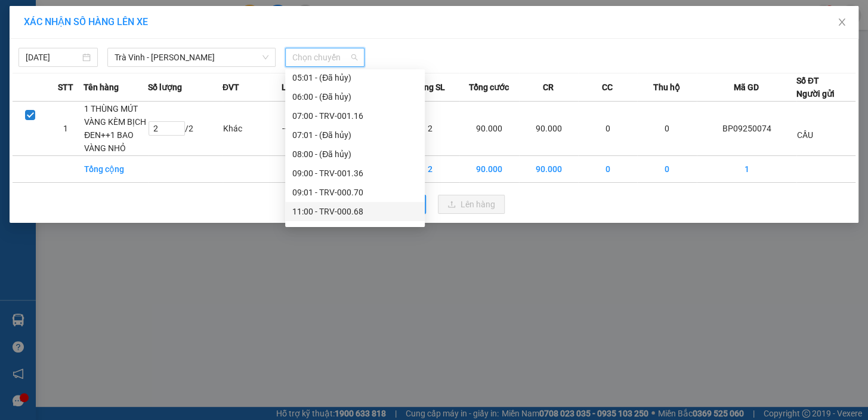 The height and width of the screenshot is (420, 868). What do you see at coordinates (355, 173) in the screenshot?
I see `div: 09:00 - TRV-001.36` at bounding box center [355, 173].